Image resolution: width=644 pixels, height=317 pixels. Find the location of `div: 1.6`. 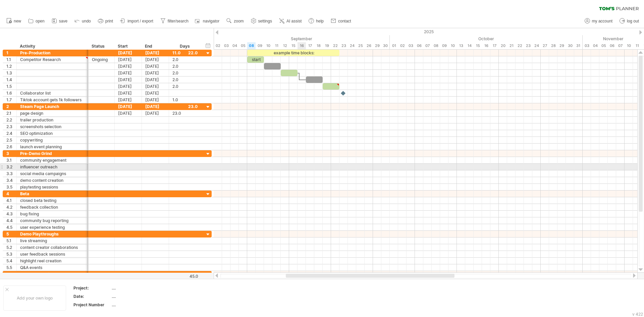

div: 1.6 is located at coordinates (11, 93).